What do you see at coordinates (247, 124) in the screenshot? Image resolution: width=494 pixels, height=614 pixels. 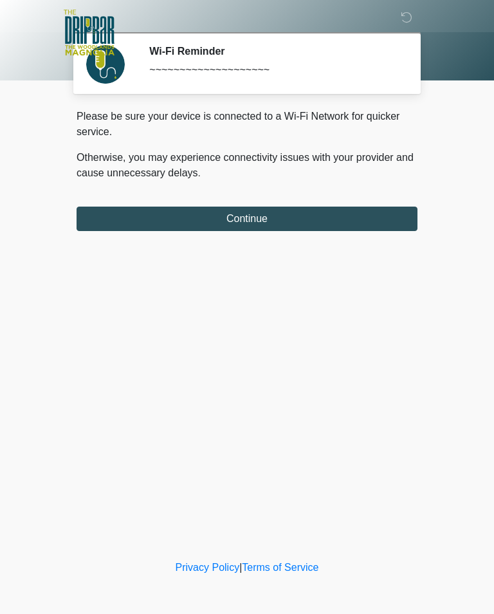 I see `p: Please be sure your device is connected to a Wi-Fi Network for quicker service.` at bounding box center [247, 124].